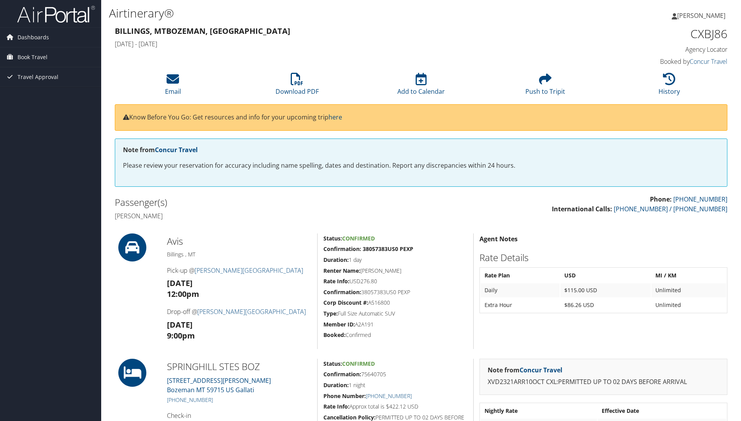 The width and height of the screenshot is (741, 421). I want to click on p: Please review your reservation for accuracy including name spelling, dates and destination. Repor..., so click(421, 166).